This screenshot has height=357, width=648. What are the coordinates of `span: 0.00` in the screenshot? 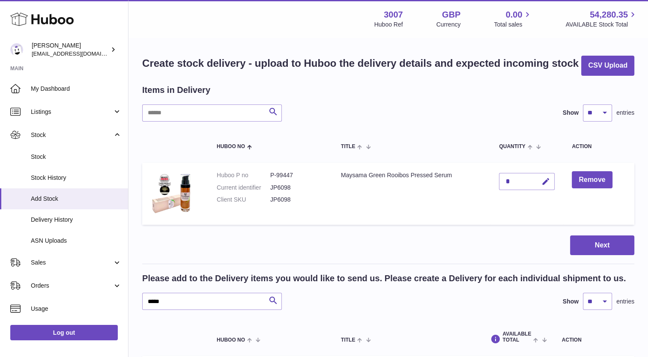 It's located at (514, 15).